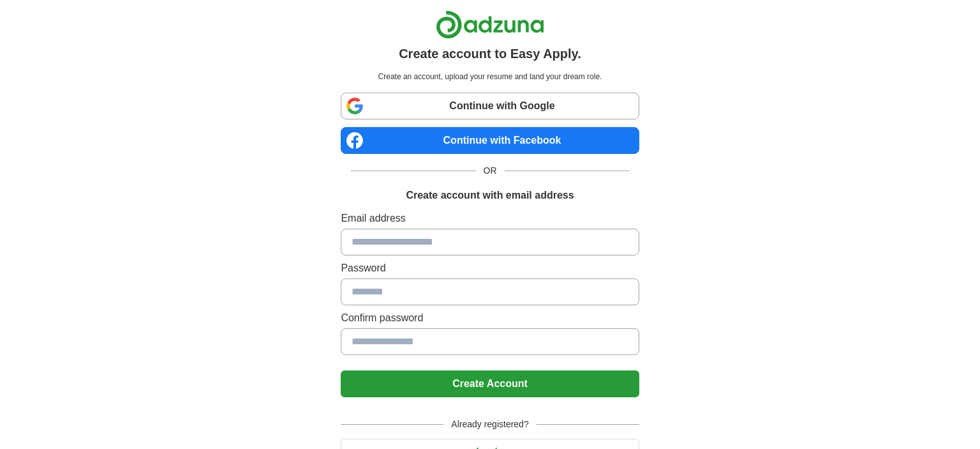 The image size is (980, 449). Describe the element at coordinates (490, 141) in the screenshot. I see `a: Continue with Facebook` at that location.